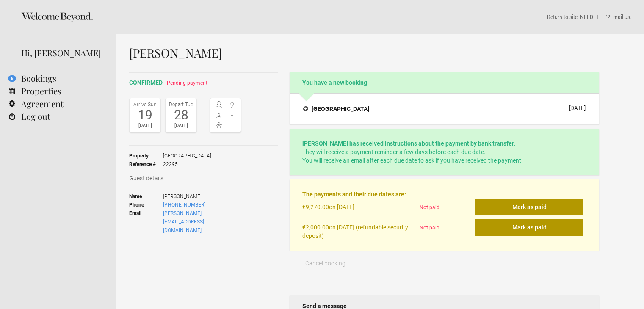 The width and height of the screenshot is (644, 309). I want to click on span: 2, so click(233, 105).